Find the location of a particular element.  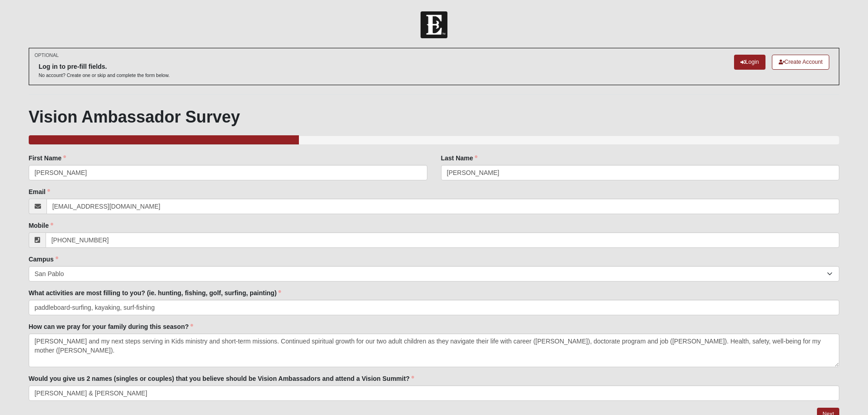

label: Campus is located at coordinates (43, 259).